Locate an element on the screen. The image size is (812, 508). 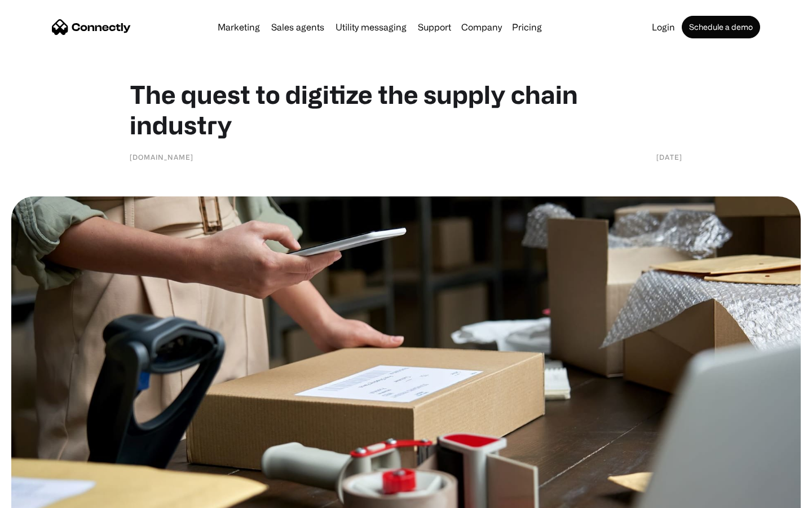
a: Login is located at coordinates (663, 27).